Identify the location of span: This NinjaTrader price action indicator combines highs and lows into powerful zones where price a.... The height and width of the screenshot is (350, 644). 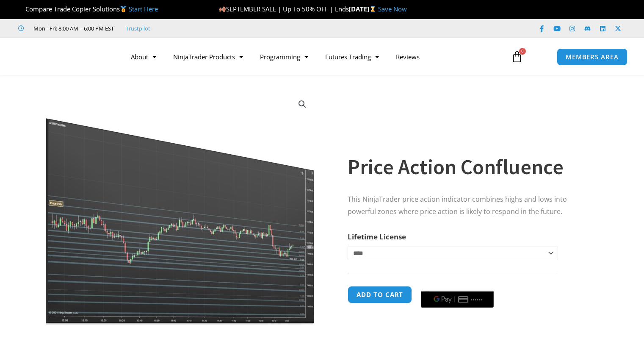
(457, 205).